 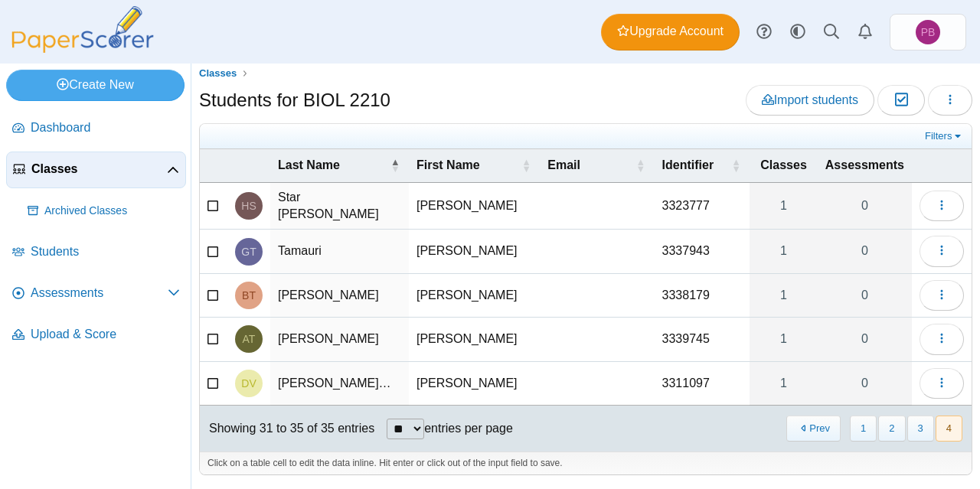 I want to click on td: 3323777, so click(x=702, y=207).